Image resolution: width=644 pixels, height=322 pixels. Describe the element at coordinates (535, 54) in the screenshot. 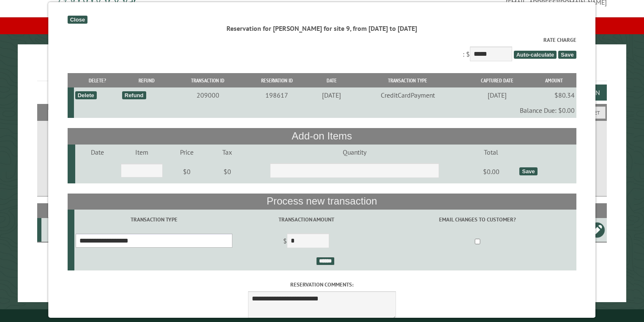

I see `span: Auto-calculate` at that location.